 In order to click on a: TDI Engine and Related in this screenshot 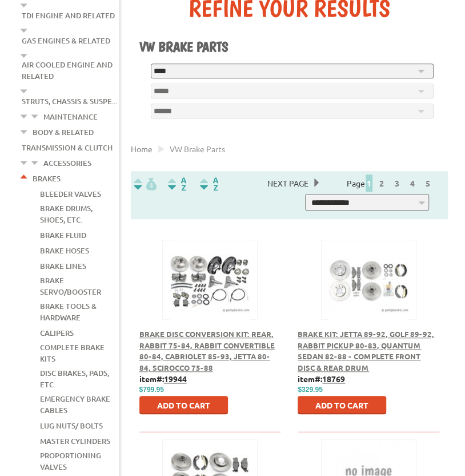, I will do `click(68, 16)`.